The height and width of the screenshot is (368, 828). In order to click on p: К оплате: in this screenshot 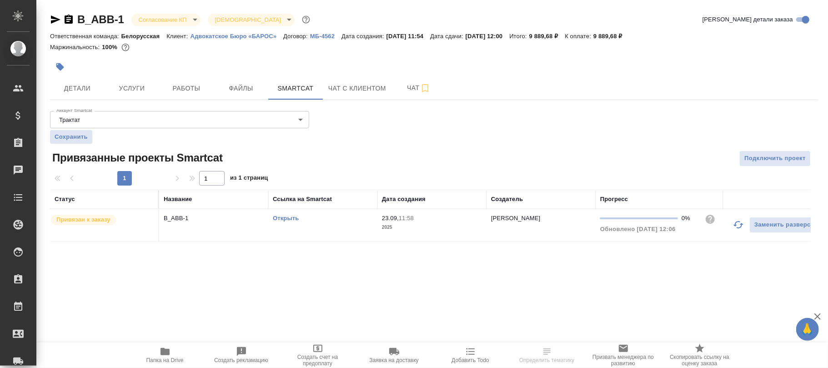, I will do `click(579, 36)`.